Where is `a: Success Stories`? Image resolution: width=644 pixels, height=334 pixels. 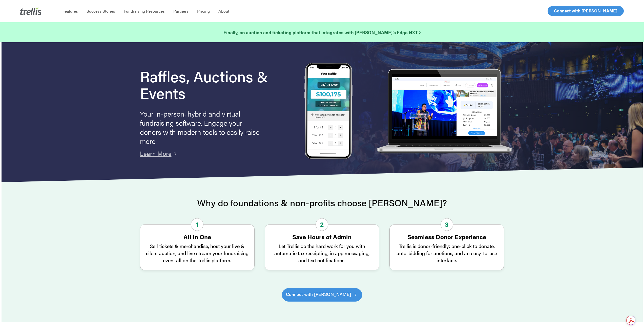 a: Success Stories is located at coordinates (101, 11).